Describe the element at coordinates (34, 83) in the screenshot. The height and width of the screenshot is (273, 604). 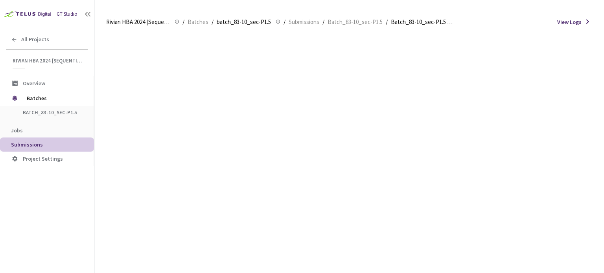
I see `span: Overview` at that location.